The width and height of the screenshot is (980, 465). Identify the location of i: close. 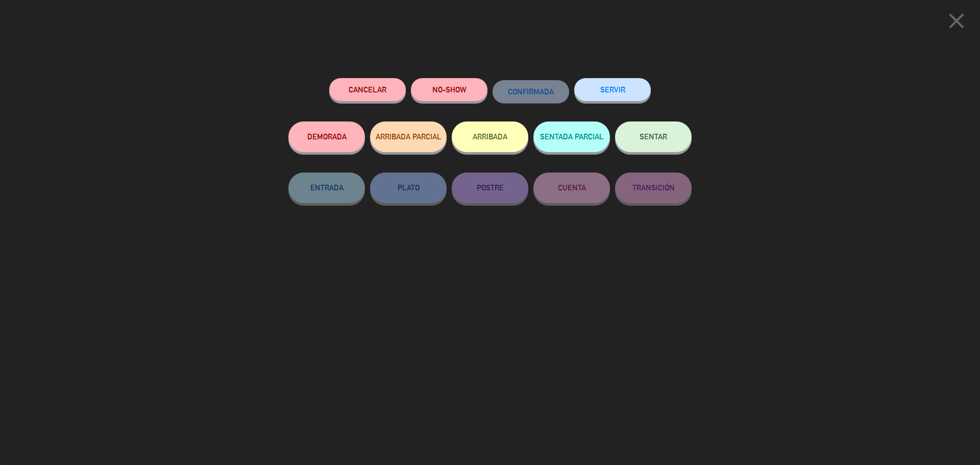
(956, 21).